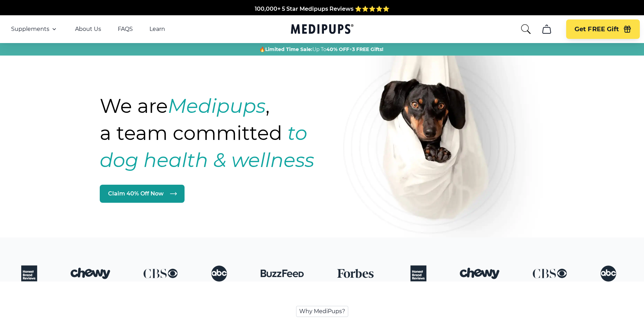 The image size is (644, 326). I want to click on a: Claim 40% Off Now, so click(142, 193).